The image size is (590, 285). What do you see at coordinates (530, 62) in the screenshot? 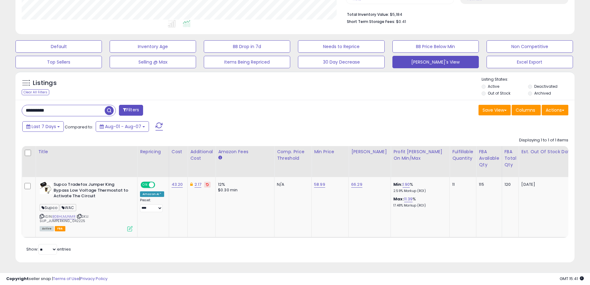
I see `button: Excel Export` at bounding box center [530, 62].